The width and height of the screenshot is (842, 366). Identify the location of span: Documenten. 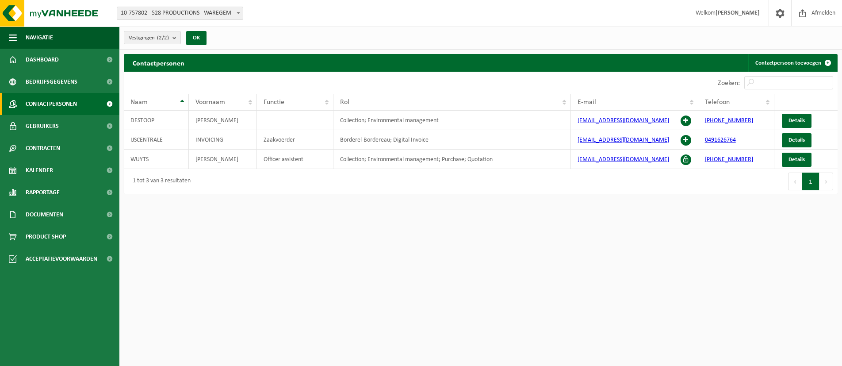
(44, 214).